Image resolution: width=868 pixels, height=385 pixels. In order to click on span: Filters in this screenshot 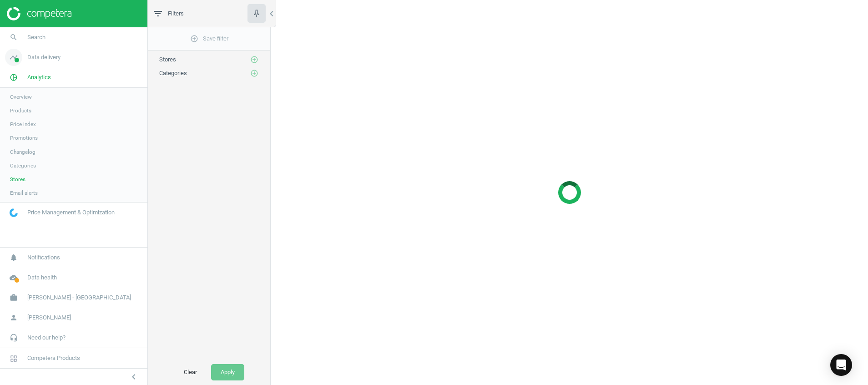, I will do `click(176, 14)`.